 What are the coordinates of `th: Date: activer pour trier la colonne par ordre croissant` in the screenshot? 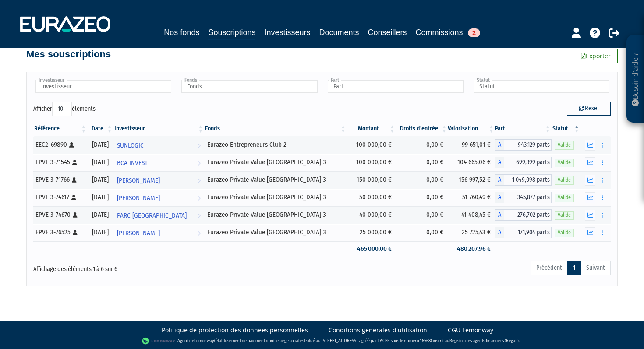 It's located at (100, 129).